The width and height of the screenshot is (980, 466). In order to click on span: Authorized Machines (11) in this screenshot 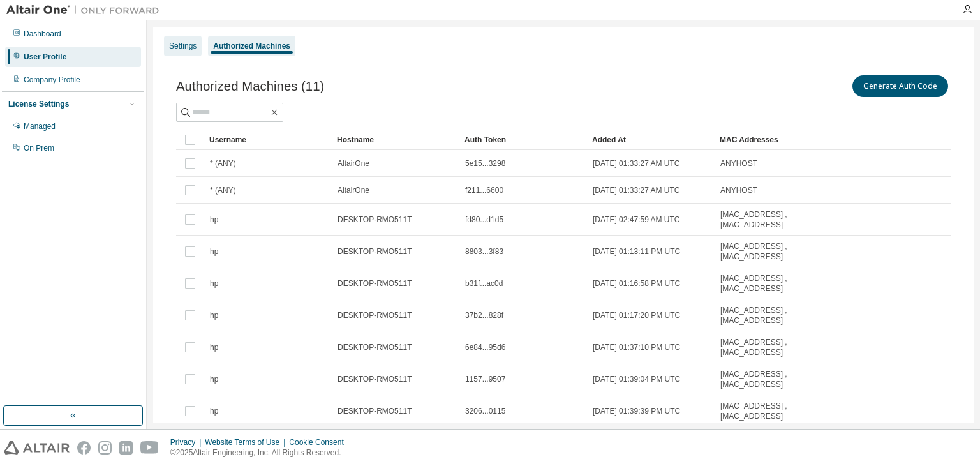, I will do `click(250, 86)`.